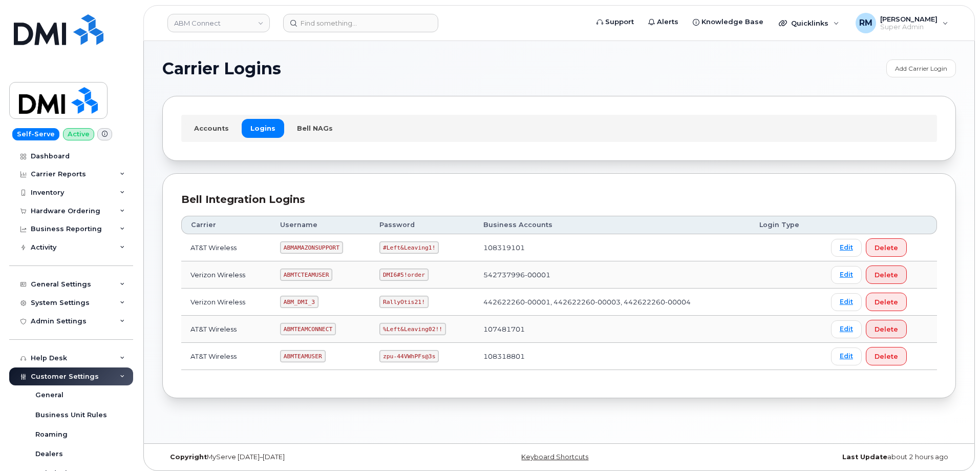 Image resolution: width=980 pixels, height=471 pixels. Describe the element at coordinates (823, 457) in the screenshot. I see `div: about 2 hours ago` at that location.